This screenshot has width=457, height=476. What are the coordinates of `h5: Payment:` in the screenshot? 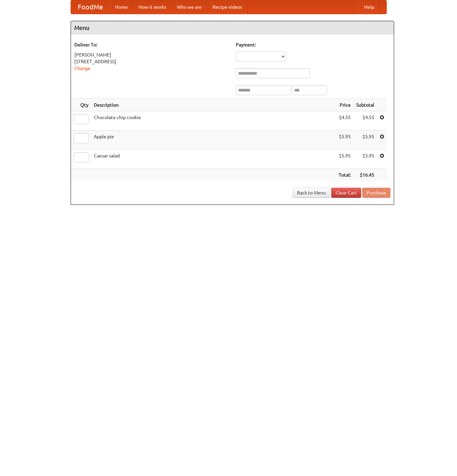 It's located at (313, 45).